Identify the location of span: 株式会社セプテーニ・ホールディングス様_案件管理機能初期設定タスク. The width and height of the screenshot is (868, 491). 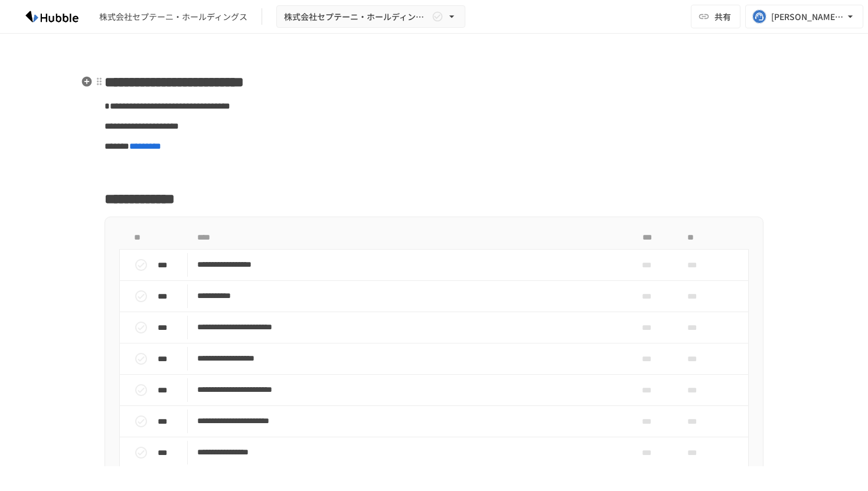
(357, 17).